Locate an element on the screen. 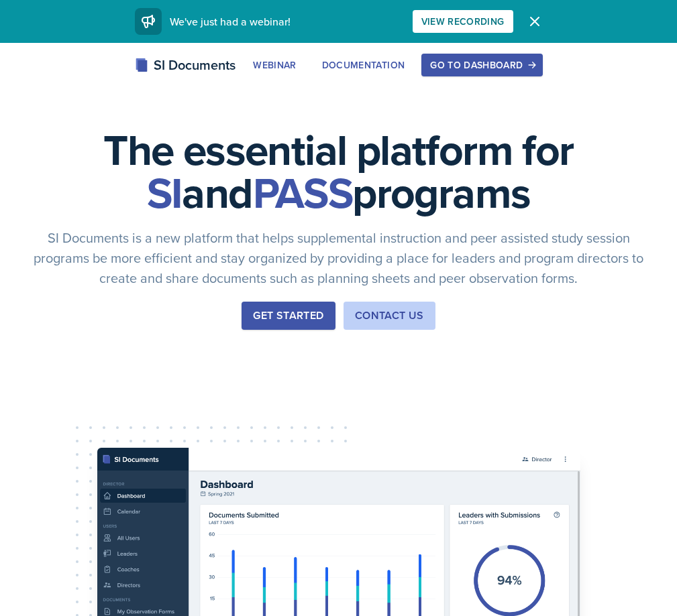 The width and height of the screenshot is (677, 616). div: Contact Us is located at coordinates (389, 316).